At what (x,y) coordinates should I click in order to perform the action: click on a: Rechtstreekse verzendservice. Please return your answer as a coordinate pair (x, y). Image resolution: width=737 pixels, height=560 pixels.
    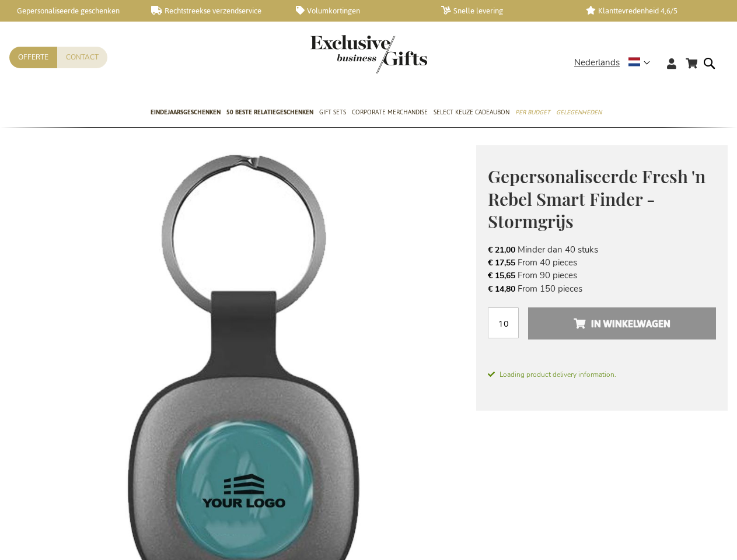
    Looking at the image, I should click on (214, 11).